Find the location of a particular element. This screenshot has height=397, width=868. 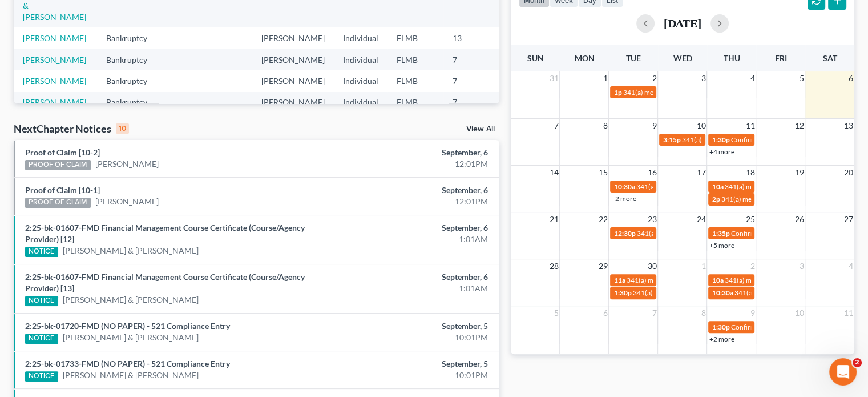

span: 27 is located at coordinates (849, 219).